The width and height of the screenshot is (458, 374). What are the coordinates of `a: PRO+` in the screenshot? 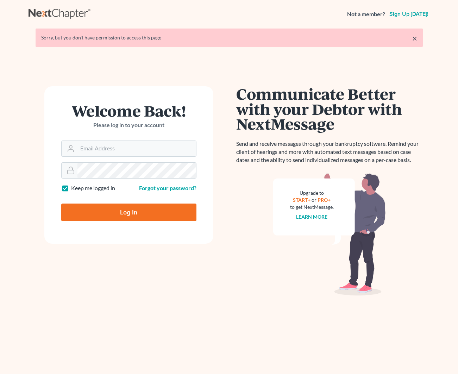 It's located at (324, 199).